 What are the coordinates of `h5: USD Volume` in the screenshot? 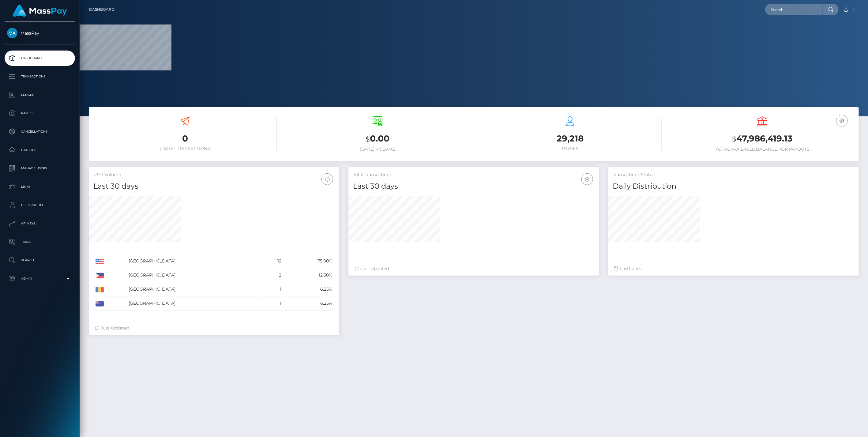 It's located at (214, 175).